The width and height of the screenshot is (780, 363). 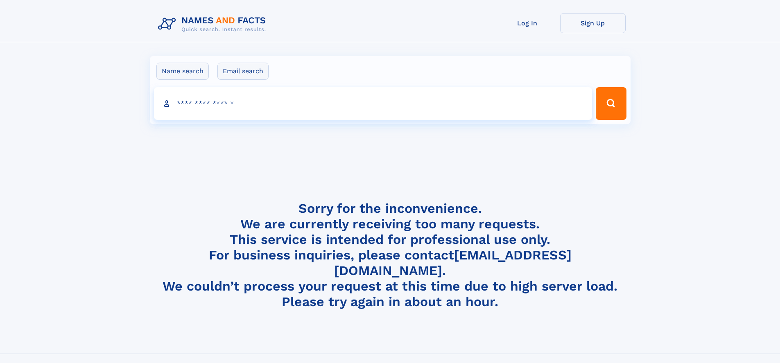 What do you see at coordinates (593, 23) in the screenshot?
I see `a: Sign Up` at bounding box center [593, 23].